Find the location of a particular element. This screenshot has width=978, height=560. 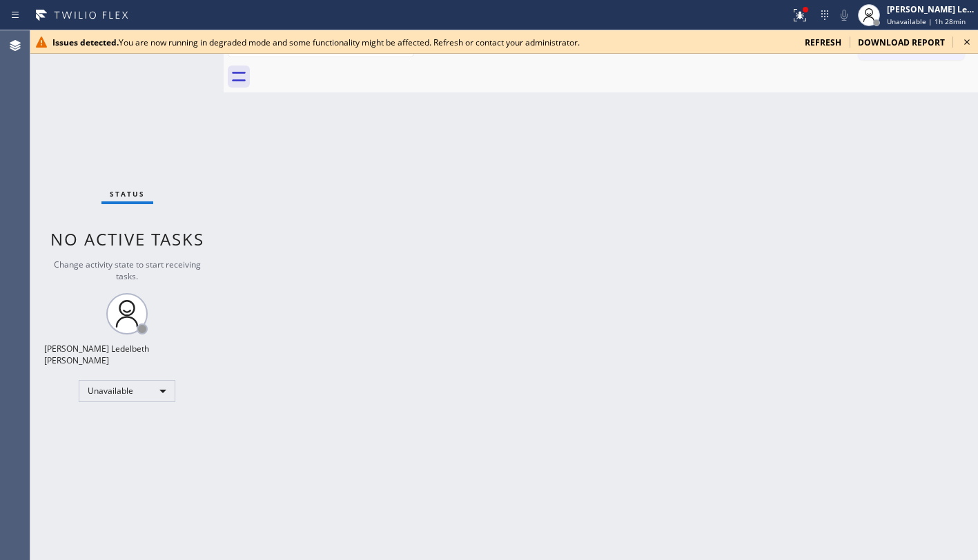

button: Mute is located at coordinates (844, 15).